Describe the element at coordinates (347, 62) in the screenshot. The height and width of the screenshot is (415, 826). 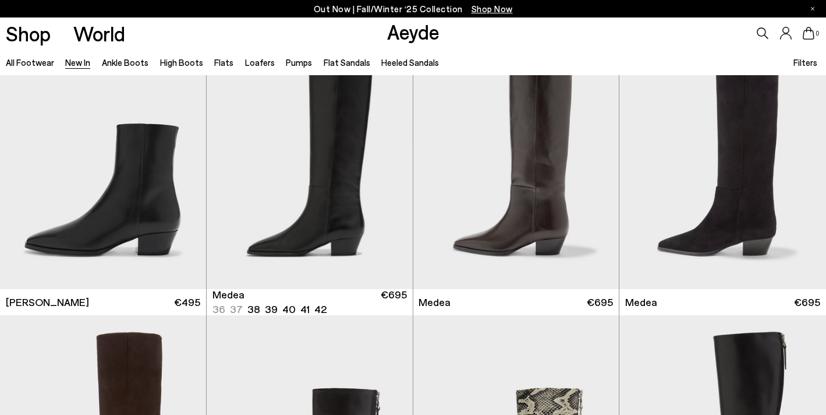
I see `a: Flat Sandals` at that location.